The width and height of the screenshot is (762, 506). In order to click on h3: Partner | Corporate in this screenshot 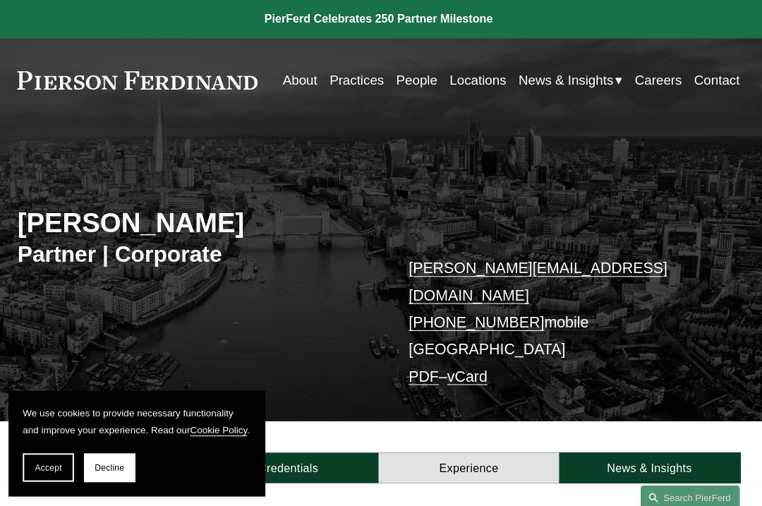, I will do `click(202, 252)`.